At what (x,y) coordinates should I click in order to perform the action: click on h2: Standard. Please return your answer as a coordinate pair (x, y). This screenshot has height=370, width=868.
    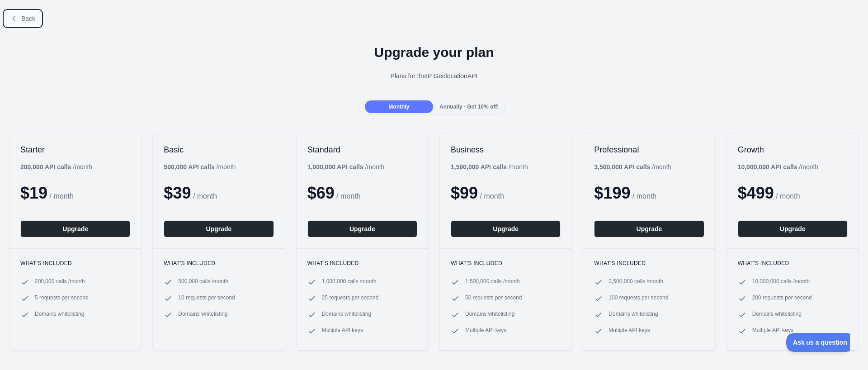
    Looking at the image, I should click on (362, 149).